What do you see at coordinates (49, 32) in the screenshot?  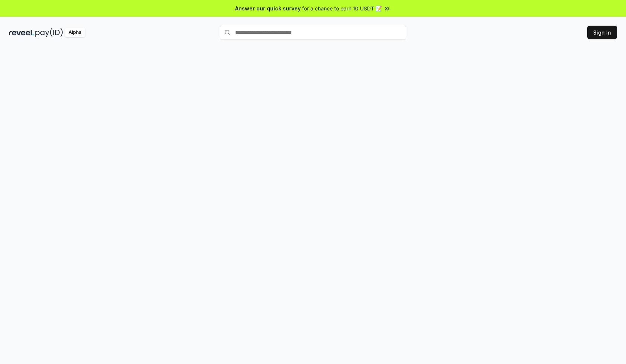 I see `img: pay_id` at bounding box center [49, 32].